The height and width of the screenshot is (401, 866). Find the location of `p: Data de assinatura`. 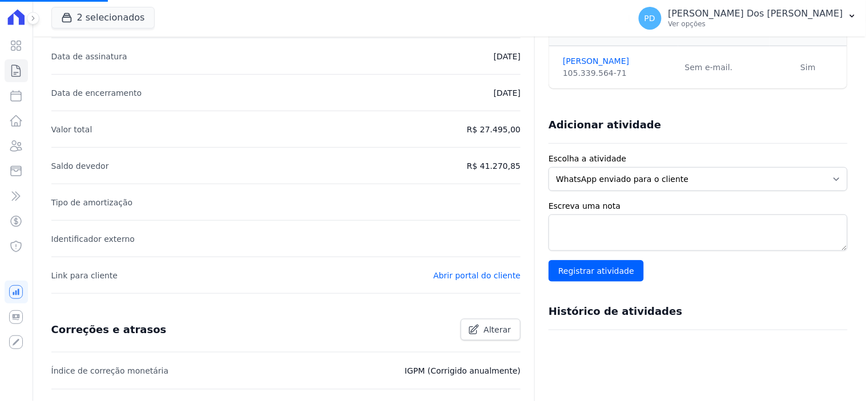

p: Data de assinatura is located at coordinates (89, 57).